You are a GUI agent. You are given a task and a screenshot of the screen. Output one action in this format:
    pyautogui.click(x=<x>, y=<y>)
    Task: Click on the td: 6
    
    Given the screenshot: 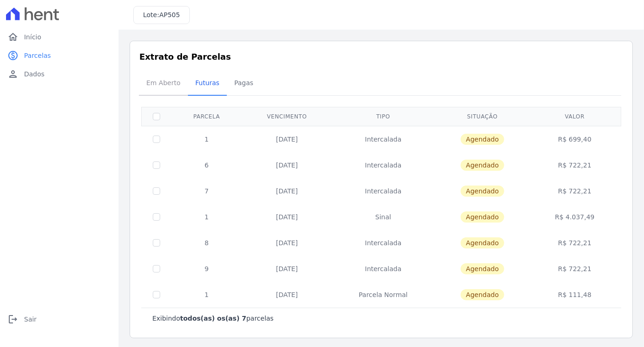 What is the action you would take?
    pyautogui.click(x=206, y=165)
    